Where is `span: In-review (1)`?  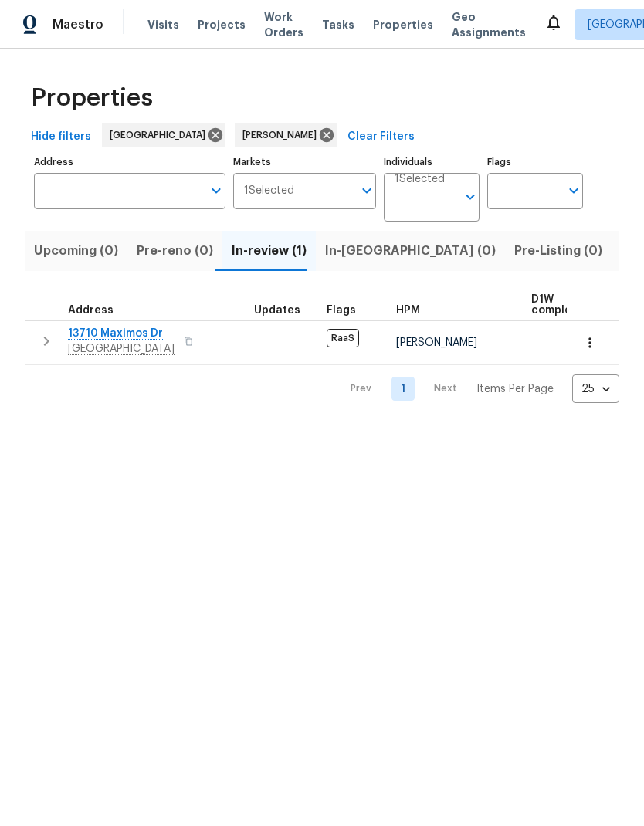
span: In-review (1) is located at coordinates (268, 251).